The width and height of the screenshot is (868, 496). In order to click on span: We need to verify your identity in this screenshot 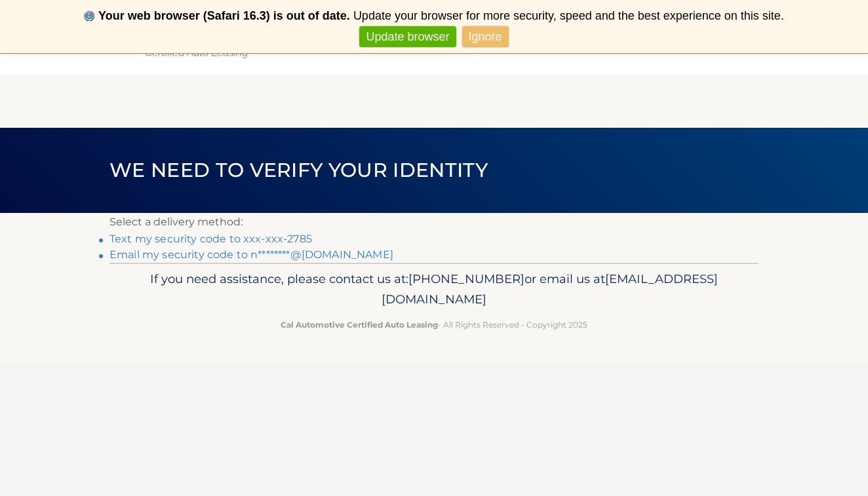, I will do `click(298, 170)`.